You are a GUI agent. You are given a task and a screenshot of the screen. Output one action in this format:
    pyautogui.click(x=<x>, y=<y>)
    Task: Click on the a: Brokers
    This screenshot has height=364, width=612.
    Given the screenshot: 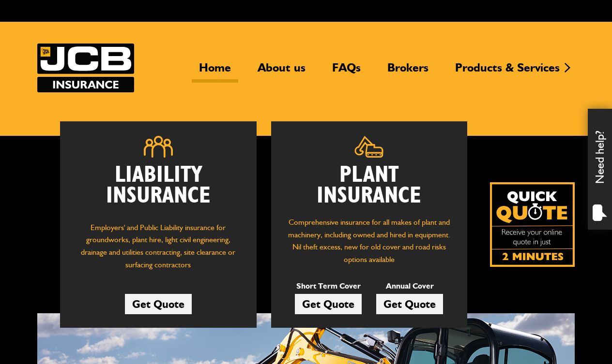 What is the action you would take?
    pyautogui.click(x=407, y=72)
    